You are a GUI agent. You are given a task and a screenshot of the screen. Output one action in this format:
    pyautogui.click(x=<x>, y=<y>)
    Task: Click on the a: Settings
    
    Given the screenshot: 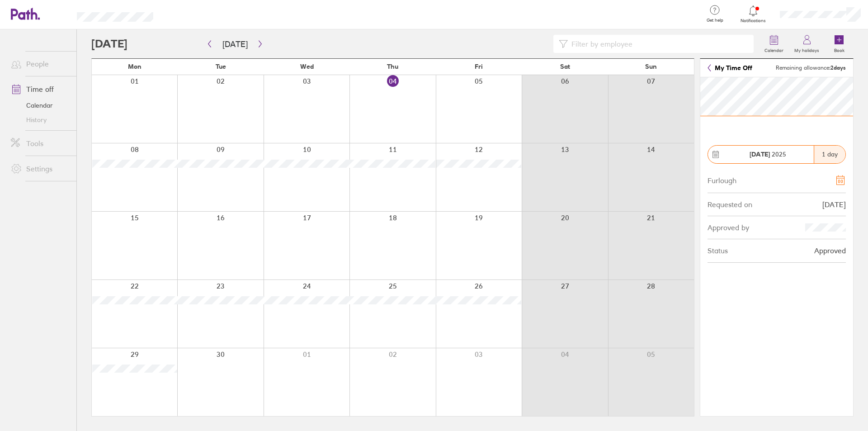 What is the action you would take?
    pyautogui.click(x=40, y=169)
    